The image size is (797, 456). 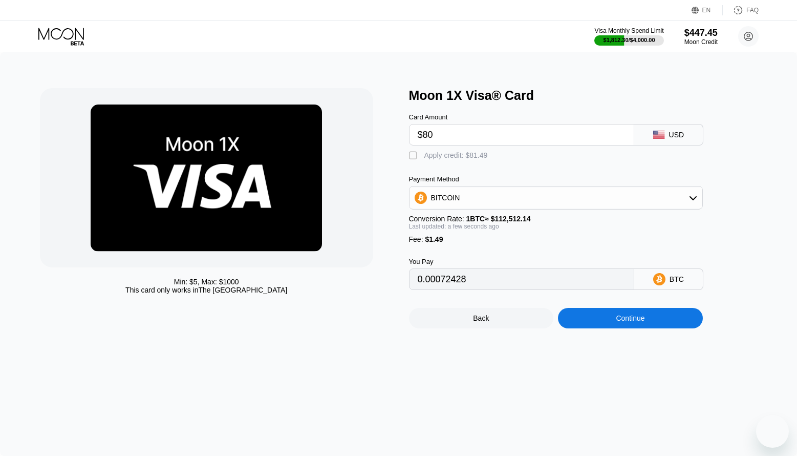 I want to click on div: You Pay, so click(x=522, y=261).